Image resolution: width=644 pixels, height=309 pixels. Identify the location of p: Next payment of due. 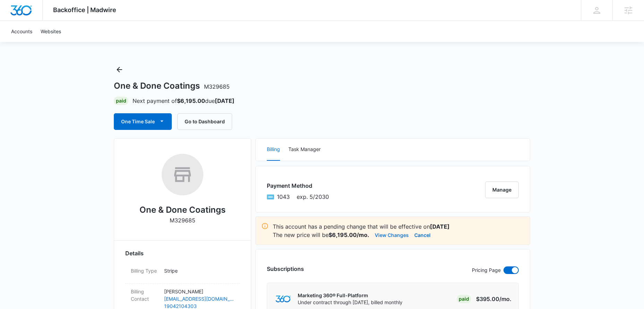
(183, 101).